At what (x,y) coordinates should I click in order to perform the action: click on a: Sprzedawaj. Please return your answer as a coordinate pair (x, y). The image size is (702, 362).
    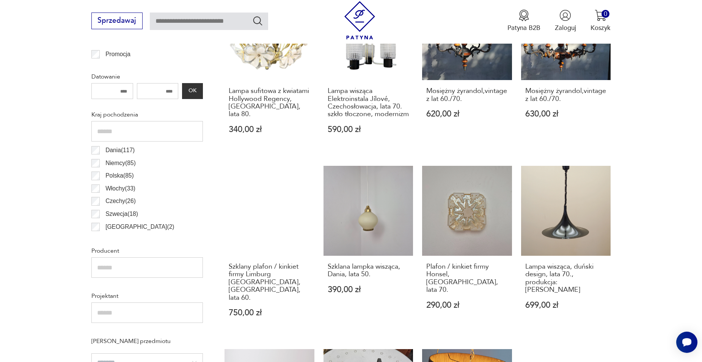
    Looking at the image, I should click on (117, 21).